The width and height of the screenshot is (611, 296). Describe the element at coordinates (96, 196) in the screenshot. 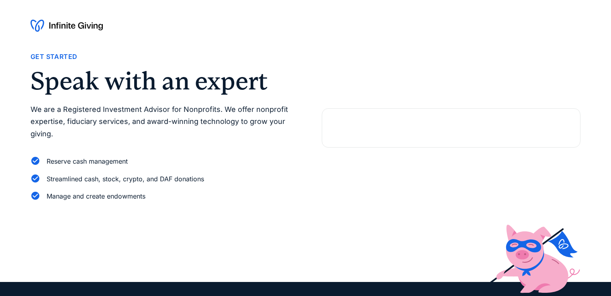

I see `div: Manage and create endowments` at that location.